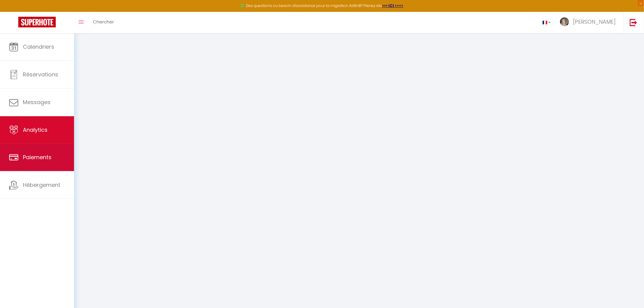 The height and width of the screenshot is (308, 644). What do you see at coordinates (393, 5) in the screenshot?
I see `a: >>> ICI <<<<` at bounding box center [393, 5].